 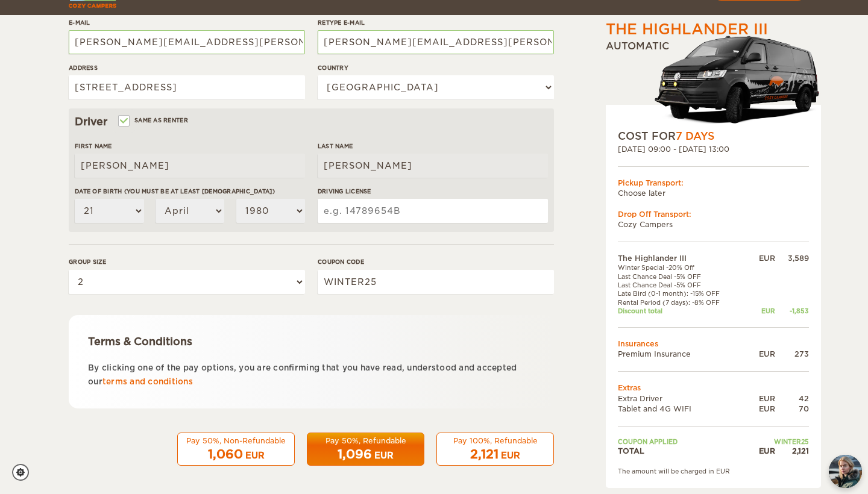 I want to click on td: Extras, so click(x=714, y=388).